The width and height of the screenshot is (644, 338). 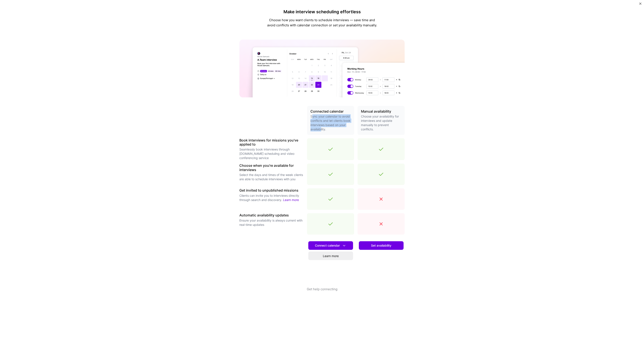 What do you see at coordinates (272, 198) in the screenshot?
I see `p: Clients can invite you to interviews directly through search and discovery.` at bounding box center [272, 198].